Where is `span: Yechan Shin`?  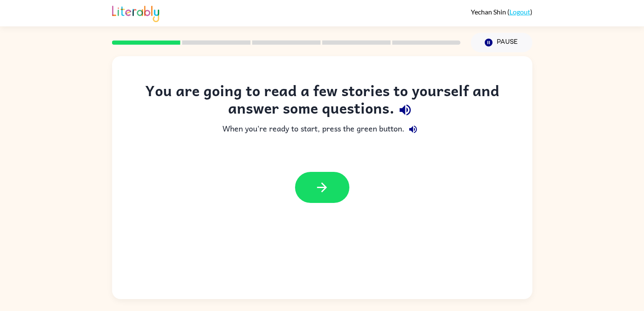 span: Yechan Shin is located at coordinates (489, 11).